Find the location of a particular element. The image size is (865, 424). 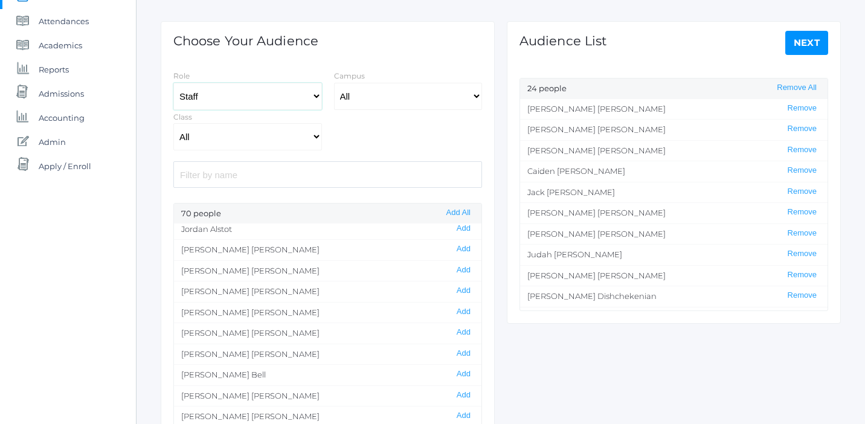

label: Class is located at coordinates (182, 117).